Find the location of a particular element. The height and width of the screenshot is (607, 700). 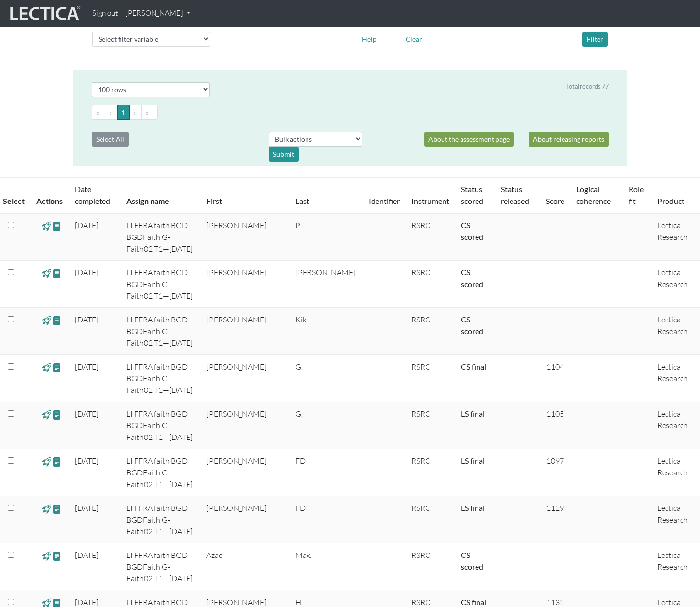

span: 1104 is located at coordinates (555, 367).